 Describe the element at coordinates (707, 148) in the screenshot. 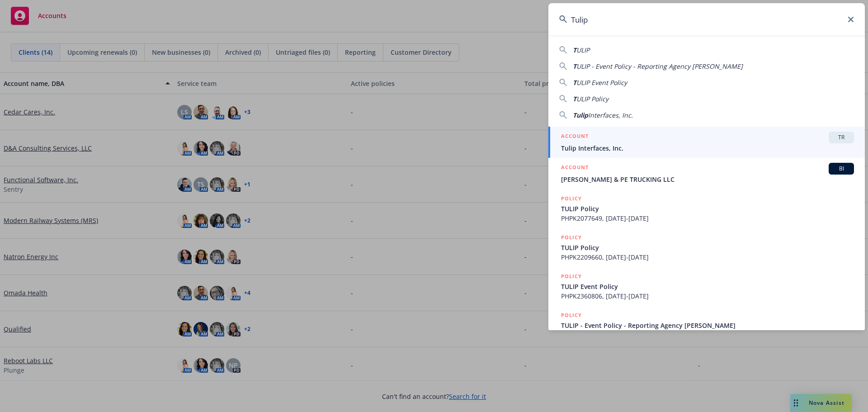

I see `span: Tulip Interfaces, Inc.` at that location.